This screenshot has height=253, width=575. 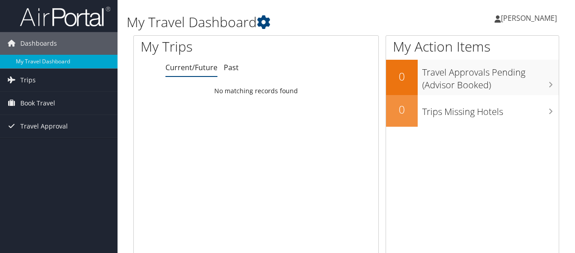 What do you see at coordinates (65, 16) in the screenshot?
I see `img: airportal-logo.png` at bounding box center [65, 16].